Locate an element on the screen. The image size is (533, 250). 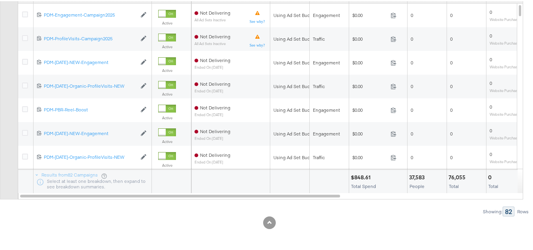
a: PDM-PBR-Reel-Boost is located at coordinates (90, 108).